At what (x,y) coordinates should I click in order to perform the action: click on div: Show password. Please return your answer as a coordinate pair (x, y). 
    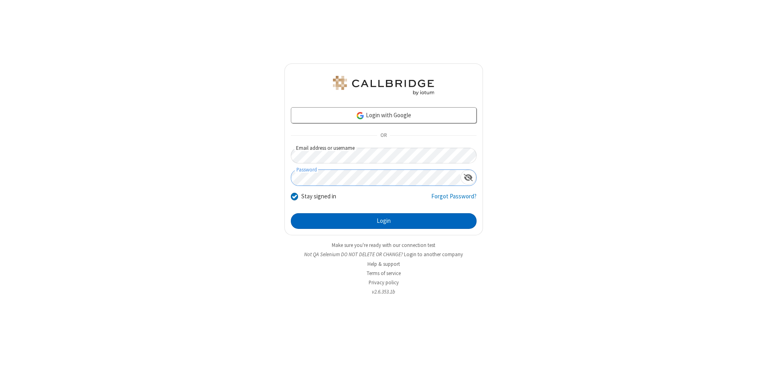
    Looking at the image, I should click on (468, 177).